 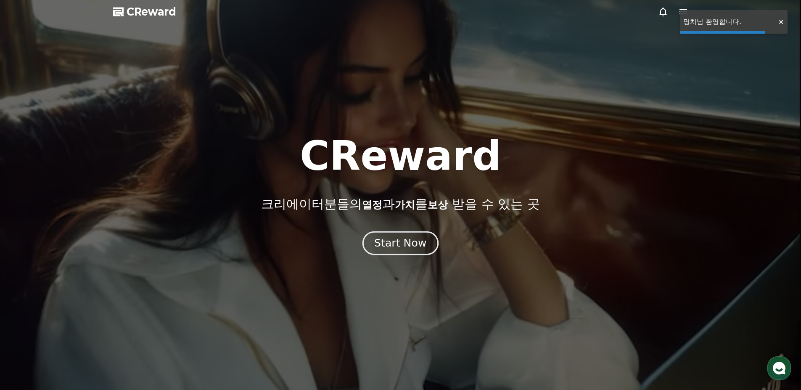 What do you see at coordinates (401, 156) in the screenshot?
I see `h1: CReward` at bounding box center [401, 156].